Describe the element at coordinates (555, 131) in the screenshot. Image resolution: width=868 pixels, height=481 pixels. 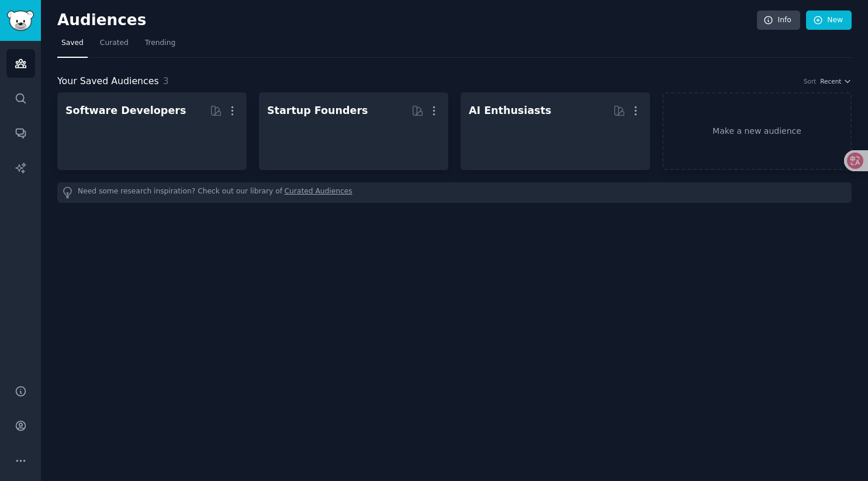
I see `a: AI Enthusiasts` at that location.